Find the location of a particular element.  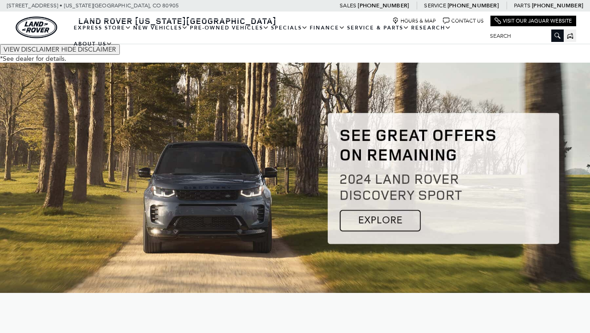

a: New Vehicles is located at coordinates (161, 28).